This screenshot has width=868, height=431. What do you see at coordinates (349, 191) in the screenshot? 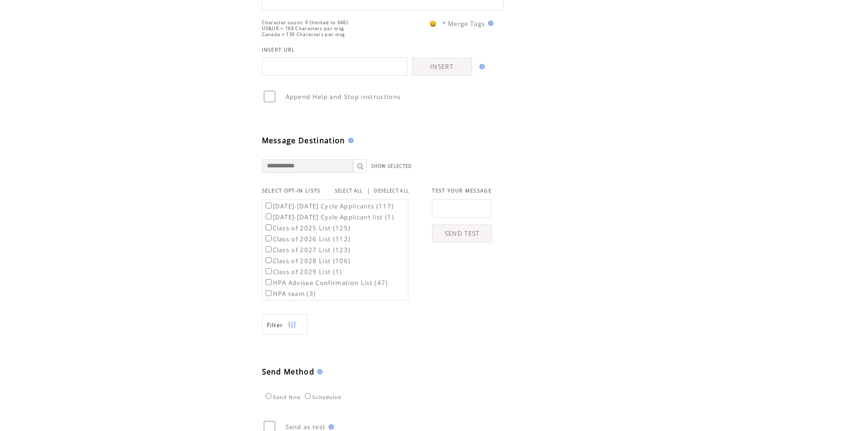
I see `a: SELECT ALL` at bounding box center [349, 191].